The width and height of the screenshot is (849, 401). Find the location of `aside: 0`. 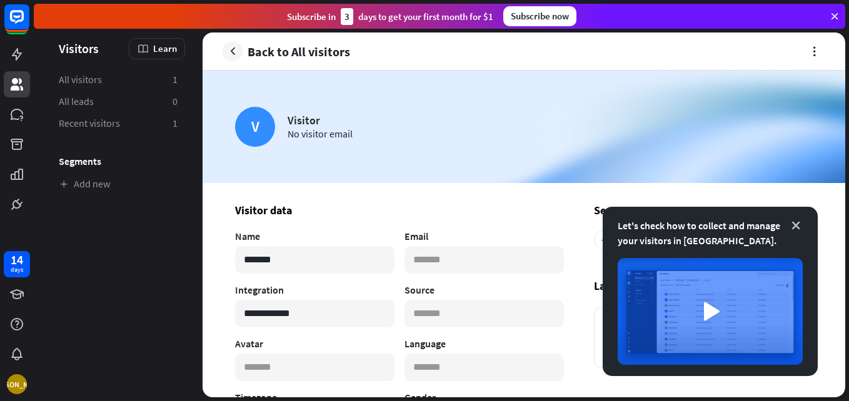

aside: 0 is located at coordinates (175, 101).